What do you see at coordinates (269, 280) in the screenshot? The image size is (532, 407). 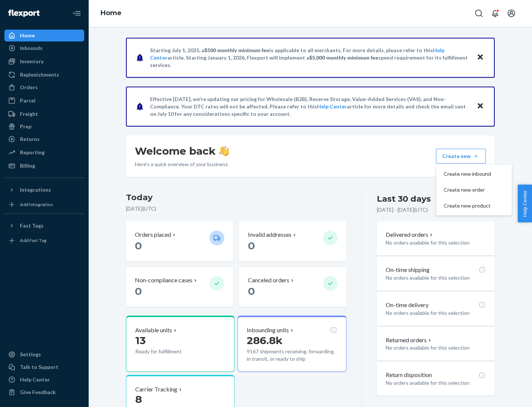 I see `p: Canceled orders` at bounding box center [269, 280].